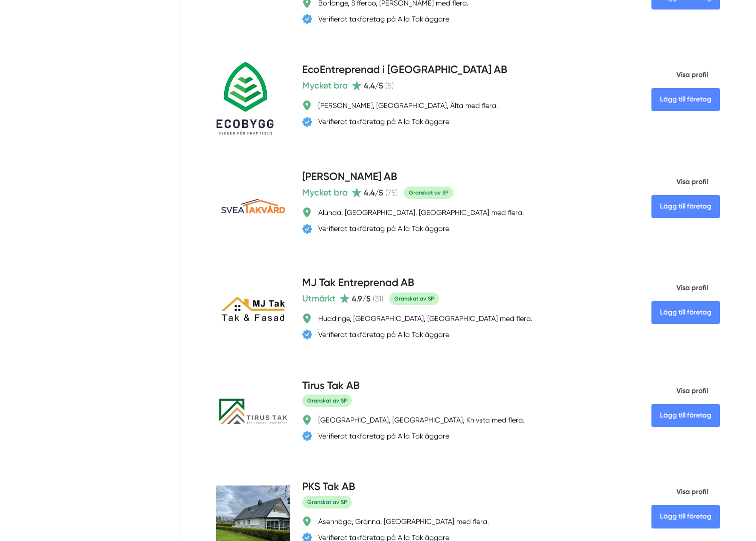  I want to click on span: Utmärkt, so click(319, 299).